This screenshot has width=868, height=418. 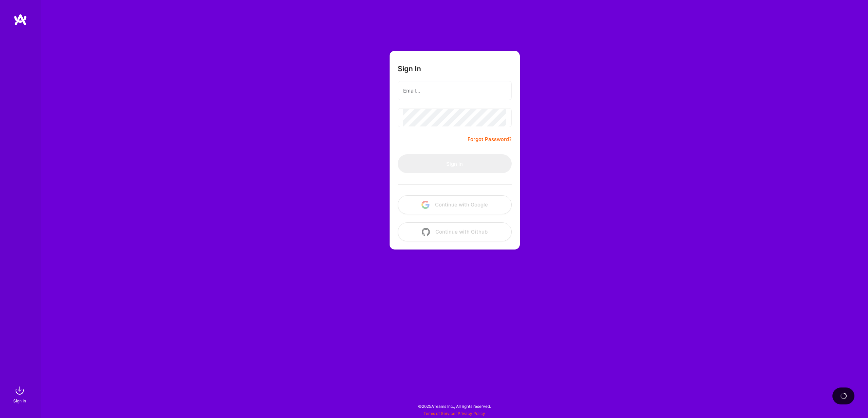 What do you see at coordinates (455, 232) in the screenshot?
I see `button: Continue with Github` at bounding box center [455, 232].